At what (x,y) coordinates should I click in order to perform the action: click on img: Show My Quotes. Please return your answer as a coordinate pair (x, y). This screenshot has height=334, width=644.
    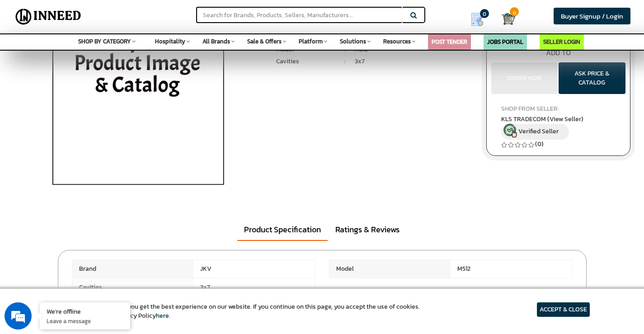
    Looking at the image, I should click on (477, 19).